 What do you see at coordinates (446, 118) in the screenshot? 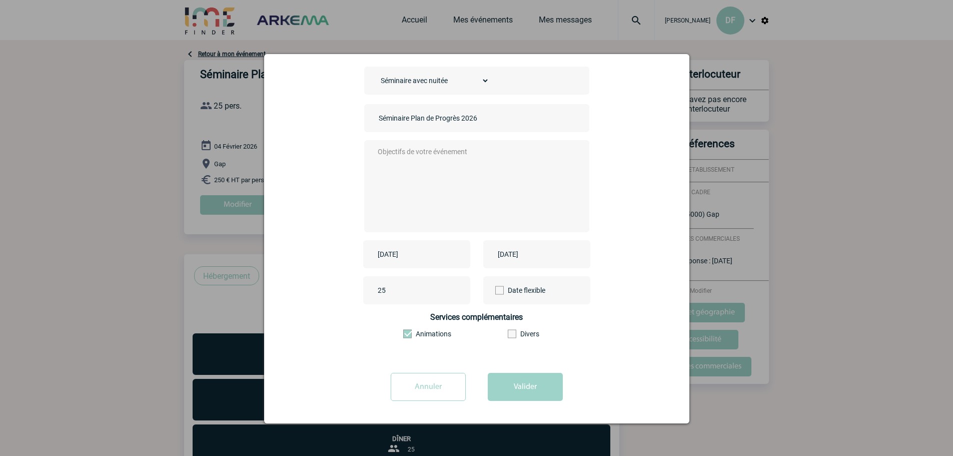
I see `input: Nom de l'événement` at bounding box center [446, 118].